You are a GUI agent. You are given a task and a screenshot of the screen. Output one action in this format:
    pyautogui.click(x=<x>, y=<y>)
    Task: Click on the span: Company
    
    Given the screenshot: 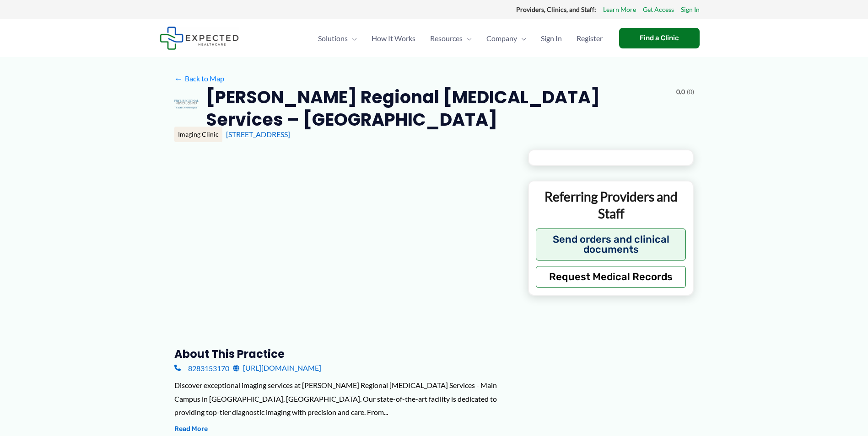 What is the action you would take?
    pyautogui.click(x=502, y=39)
    